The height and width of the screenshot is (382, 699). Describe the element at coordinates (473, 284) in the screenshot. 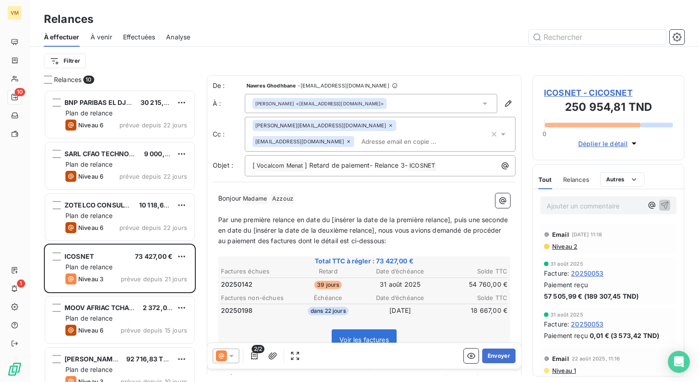

I see `td: 54 760,00 €` at that location.